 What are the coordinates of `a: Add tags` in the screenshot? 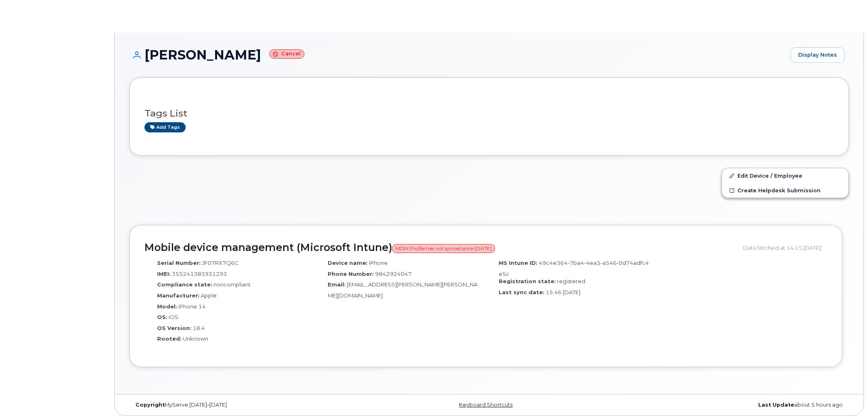 It's located at (165, 127).